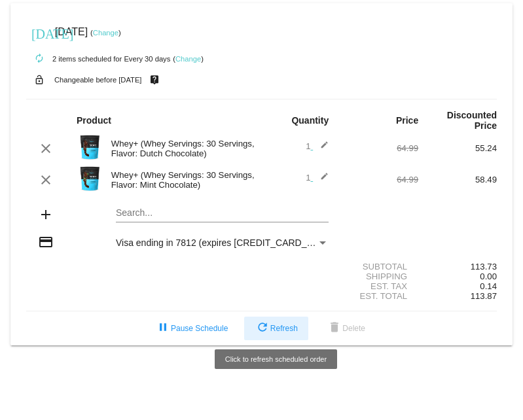 Image resolution: width=523 pixels, height=420 pixels. I want to click on input: Search..., so click(222, 213).